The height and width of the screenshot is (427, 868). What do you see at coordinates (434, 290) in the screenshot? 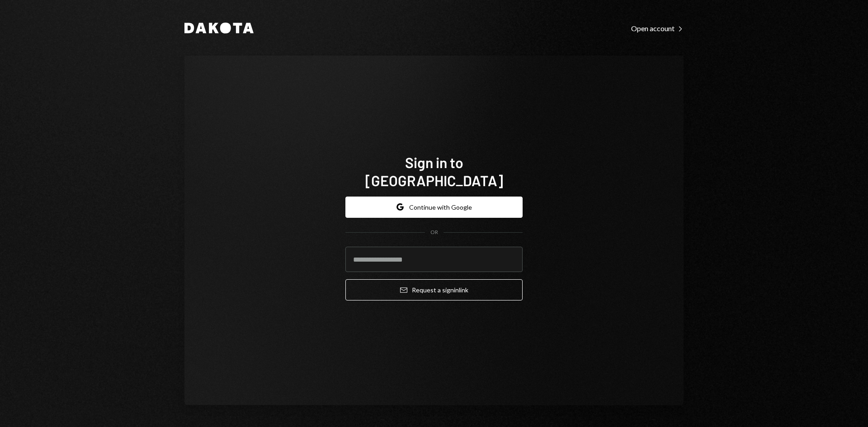
I see `button: Request a signinlink` at bounding box center [434, 290].